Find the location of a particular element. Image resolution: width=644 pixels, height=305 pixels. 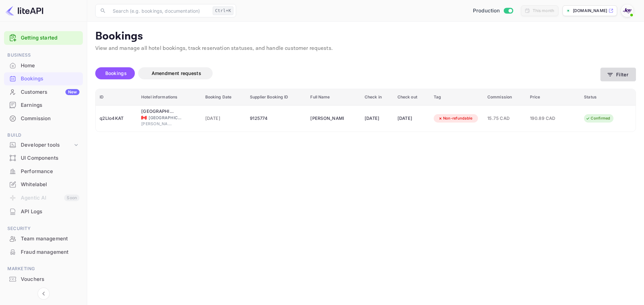

div: New is located at coordinates (72, 92).